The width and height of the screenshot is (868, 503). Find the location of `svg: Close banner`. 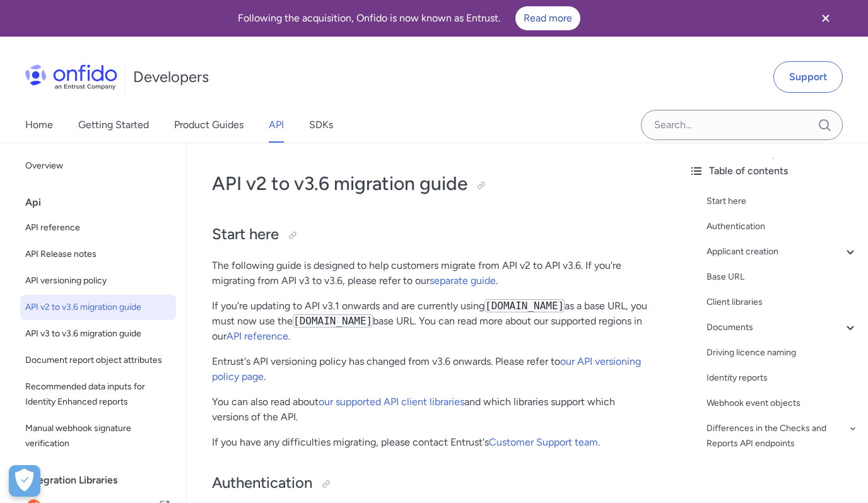

svg: Close banner is located at coordinates (826, 19).